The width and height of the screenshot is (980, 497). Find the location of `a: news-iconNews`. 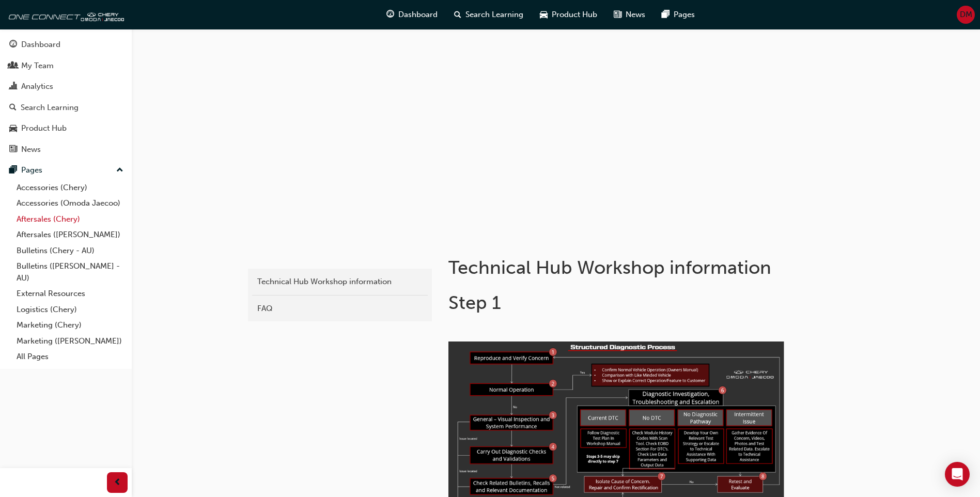

a: news-iconNews is located at coordinates (629, 14).